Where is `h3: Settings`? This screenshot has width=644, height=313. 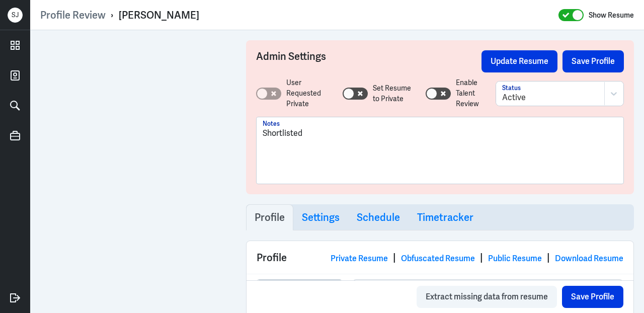
h3: Settings is located at coordinates (320, 217).